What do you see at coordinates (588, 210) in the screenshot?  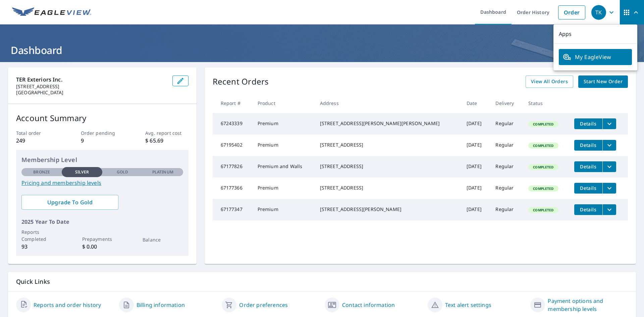 I see `button: detailsBtn-67177347` at bounding box center [588, 210].